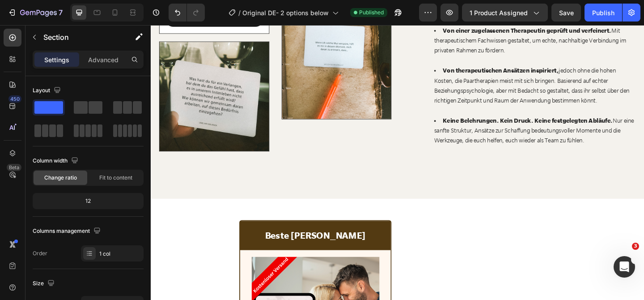  I want to click on p: 7, so click(61, 12).